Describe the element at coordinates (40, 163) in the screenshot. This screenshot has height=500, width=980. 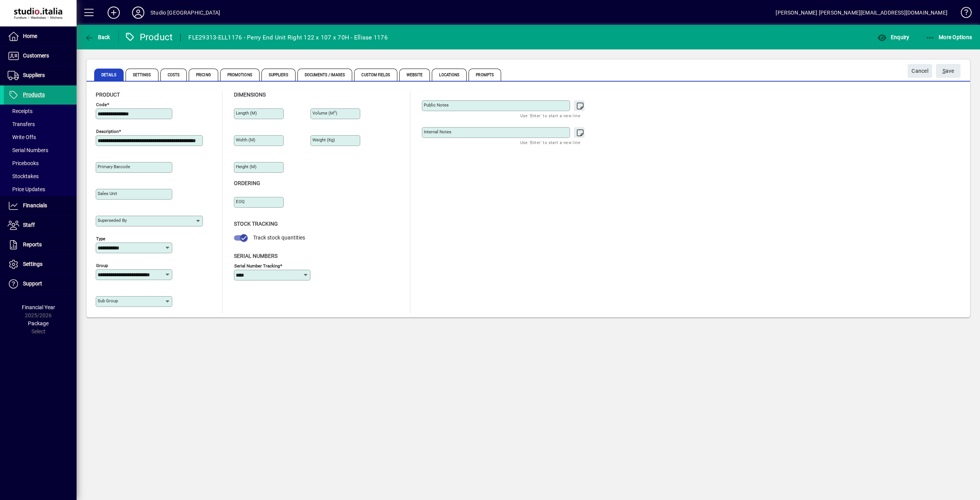
I see `a: Pricebooks` at that location.